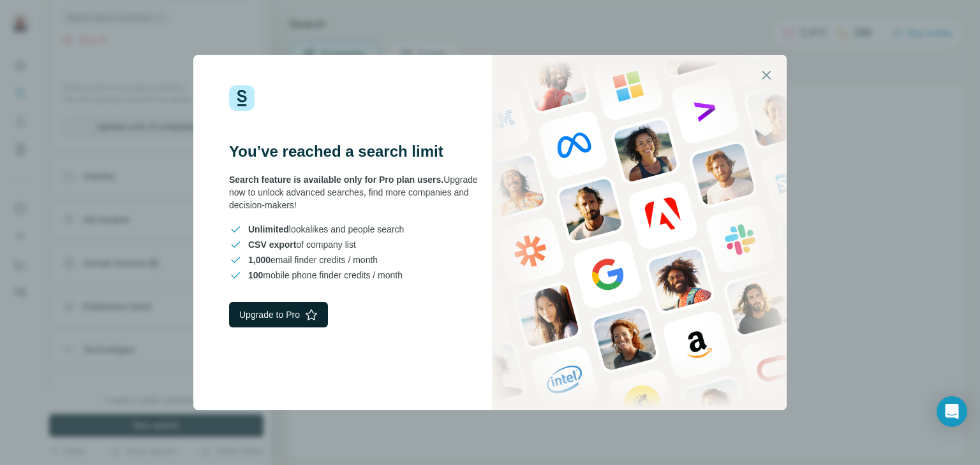 This screenshot has width=980, height=465. What do you see at coordinates (336, 180) in the screenshot?
I see `span: Search feature is available only for Pro plan users.` at bounding box center [336, 180].